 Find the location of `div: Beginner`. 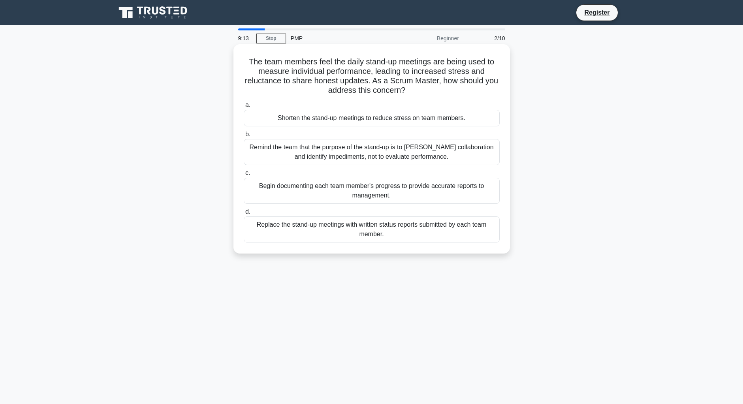

div: Beginner is located at coordinates (429, 38).